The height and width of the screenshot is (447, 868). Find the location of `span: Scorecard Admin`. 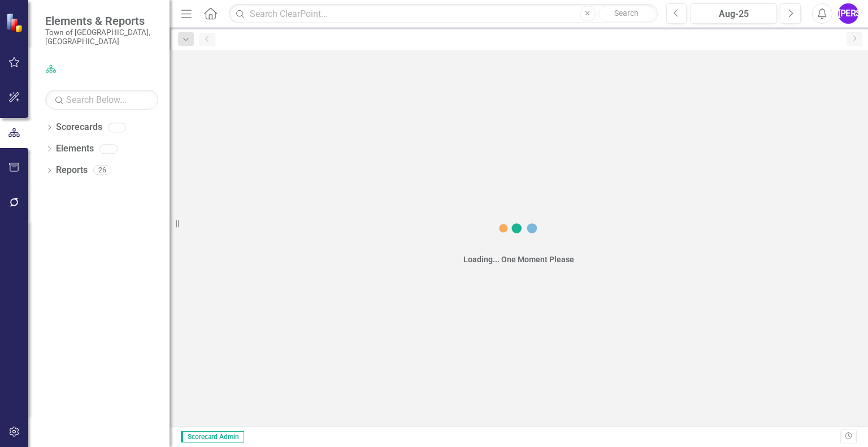

span: Scorecard Admin is located at coordinates (212, 437).